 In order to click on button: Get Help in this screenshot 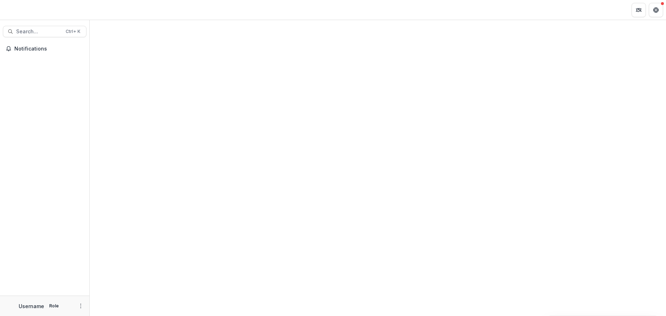, I will do `click(656, 10)`.